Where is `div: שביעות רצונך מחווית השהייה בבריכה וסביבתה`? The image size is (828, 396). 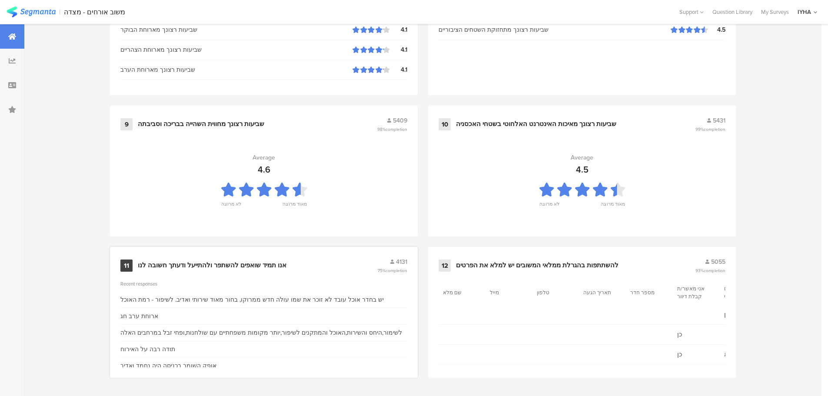 div: שביעות רצונך מחווית השהייה בבריכה וסביבתה is located at coordinates (201, 124).